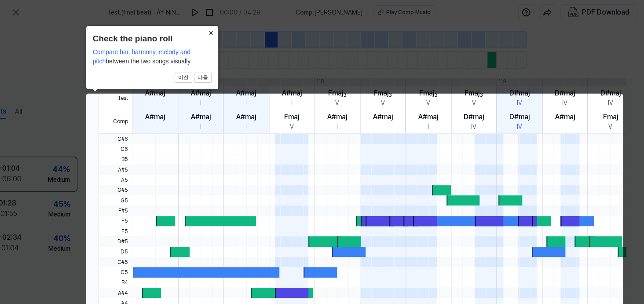 This screenshot has height=304, width=644. Describe the element at coordinates (116, 283) in the screenshot. I see `span: B4` at that location.